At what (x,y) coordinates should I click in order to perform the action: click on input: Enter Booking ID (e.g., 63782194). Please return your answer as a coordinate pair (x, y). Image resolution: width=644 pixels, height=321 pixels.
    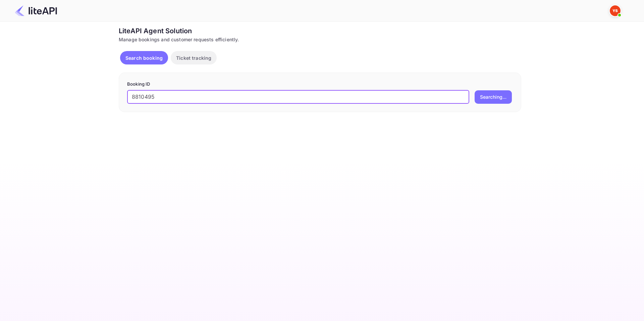
    Looking at the image, I should click on (299, 97).